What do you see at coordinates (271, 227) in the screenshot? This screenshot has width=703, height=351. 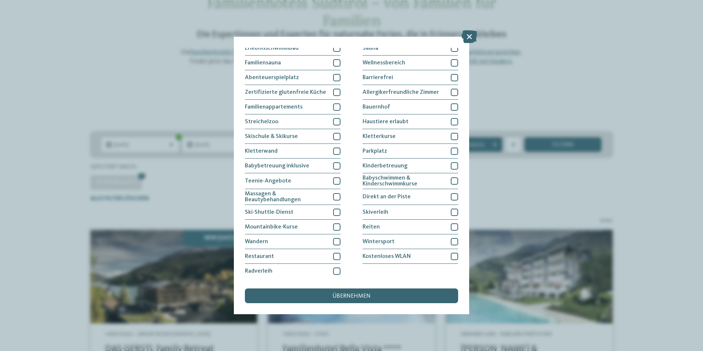 I see `span: Mountainbike-Kurse` at bounding box center [271, 227].